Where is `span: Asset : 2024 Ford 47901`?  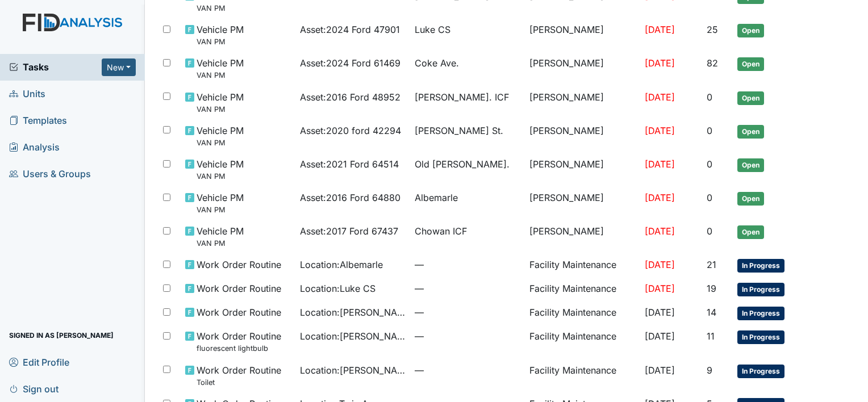
span: Asset : 2024 Ford 47901 is located at coordinates (350, 30).